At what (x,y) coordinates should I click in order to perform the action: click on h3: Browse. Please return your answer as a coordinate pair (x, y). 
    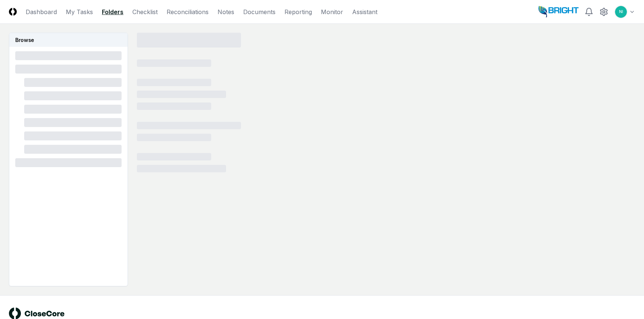
    Looking at the image, I should click on (68, 40).